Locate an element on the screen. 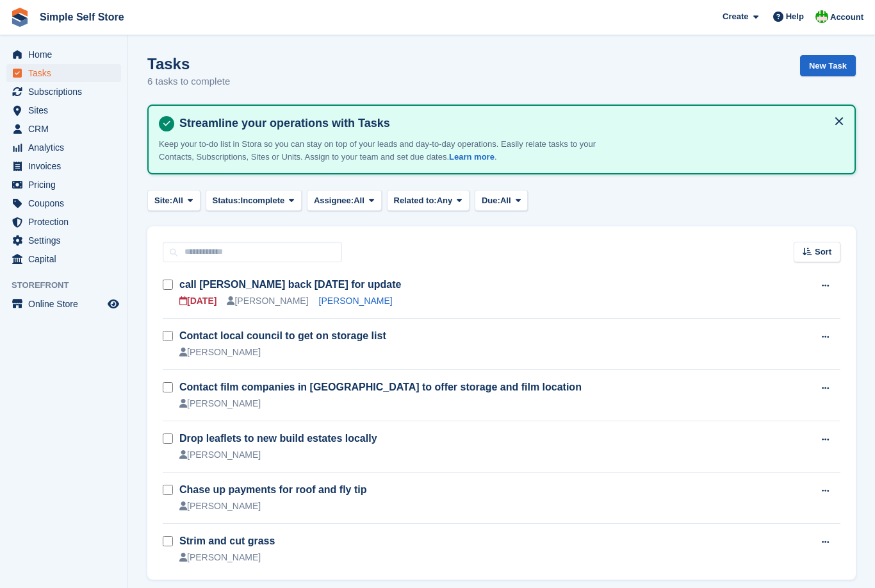 The image size is (875, 588). span: Tasks is located at coordinates (67, 73).